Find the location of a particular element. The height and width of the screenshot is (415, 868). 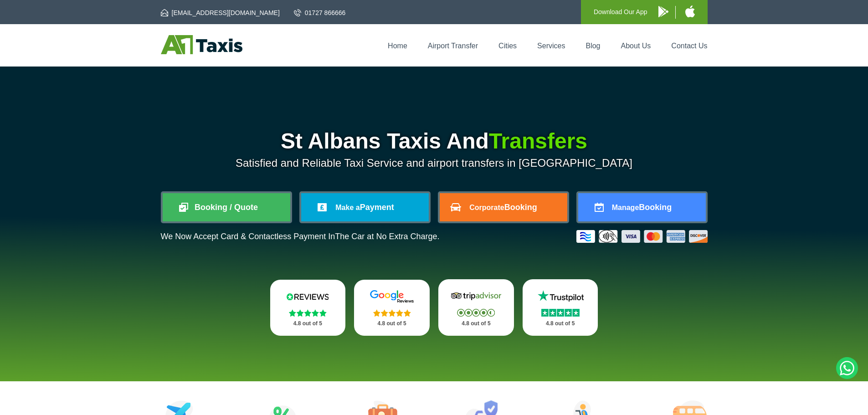

a: Reviews.io Stars 4.8 out of 5 is located at coordinates (308, 307).